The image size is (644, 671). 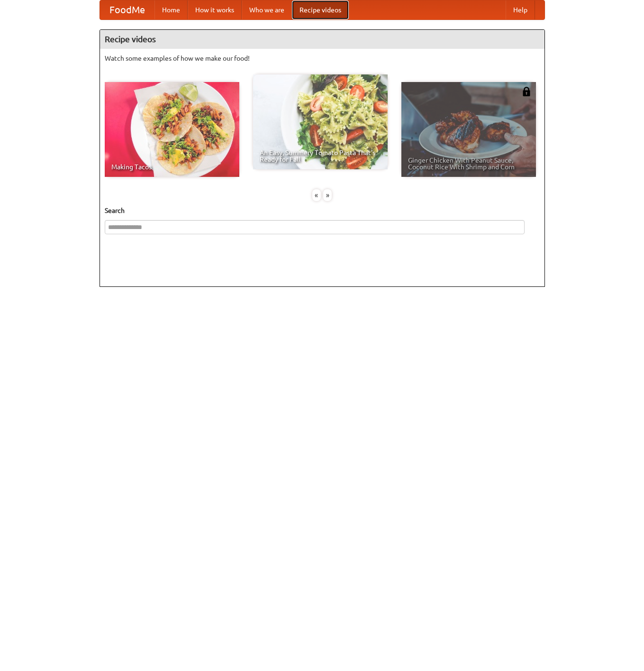 What do you see at coordinates (322, 40) in the screenshot?
I see `h4: Recipe videos` at bounding box center [322, 40].